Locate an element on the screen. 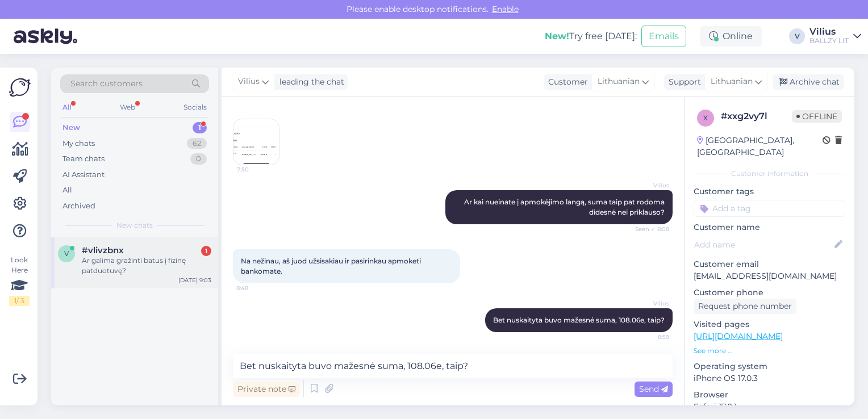 The width and height of the screenshot is (868, 419). div: 0 is located at coordinates (198, 159).